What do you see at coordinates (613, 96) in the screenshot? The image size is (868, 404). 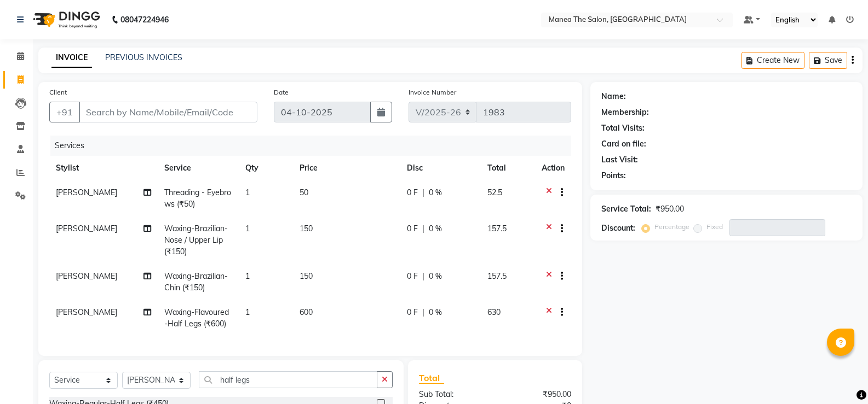 I see `div: Name:` at bounding box center [613, 96].